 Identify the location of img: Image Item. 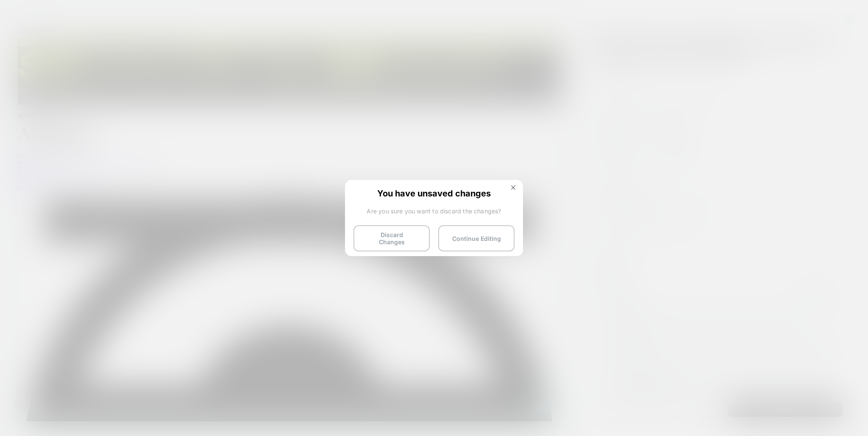
(488, 53).